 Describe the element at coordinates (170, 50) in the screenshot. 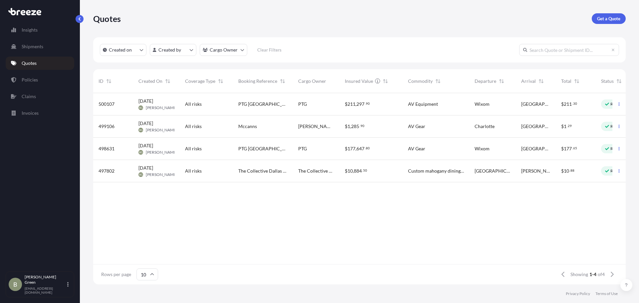

I see `p: Created by` at that location.